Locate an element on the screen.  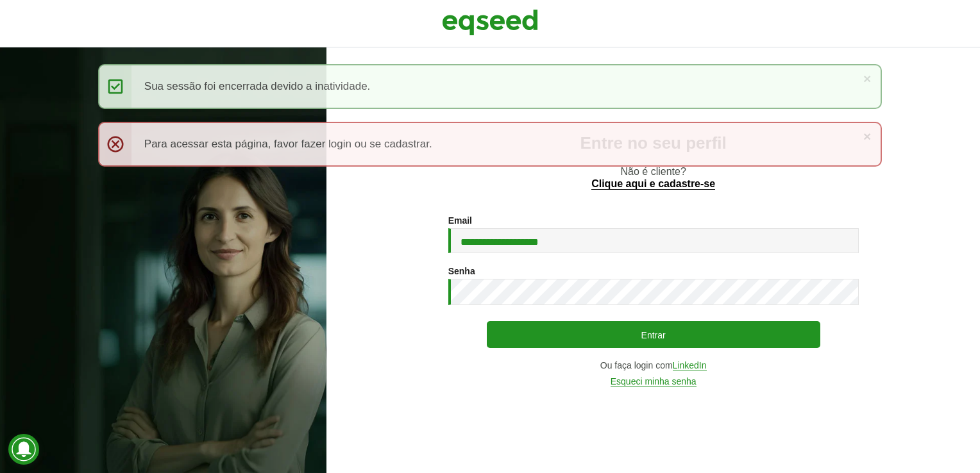
div: Ou faça login com is located at coordinates (653, 365).